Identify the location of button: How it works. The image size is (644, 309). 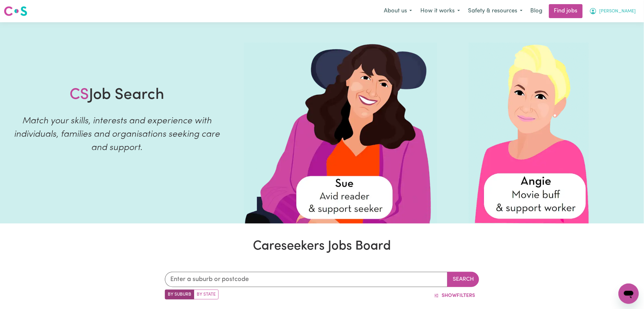
(440, 11).